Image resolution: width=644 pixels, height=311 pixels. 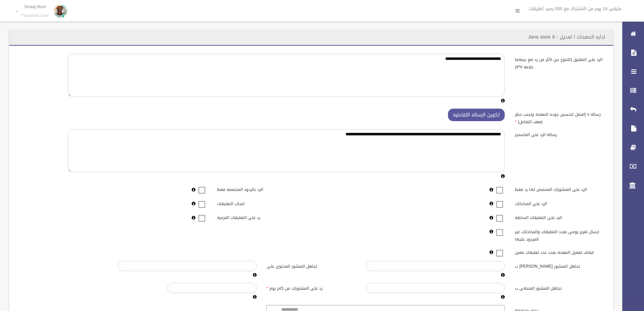 What do you see at coordinates (560, 251) in the screenshot?
I see `label: ايقاف تفعيل الصفحه بعدد عدد تعليقات معين` at bounding box center [560, 251].